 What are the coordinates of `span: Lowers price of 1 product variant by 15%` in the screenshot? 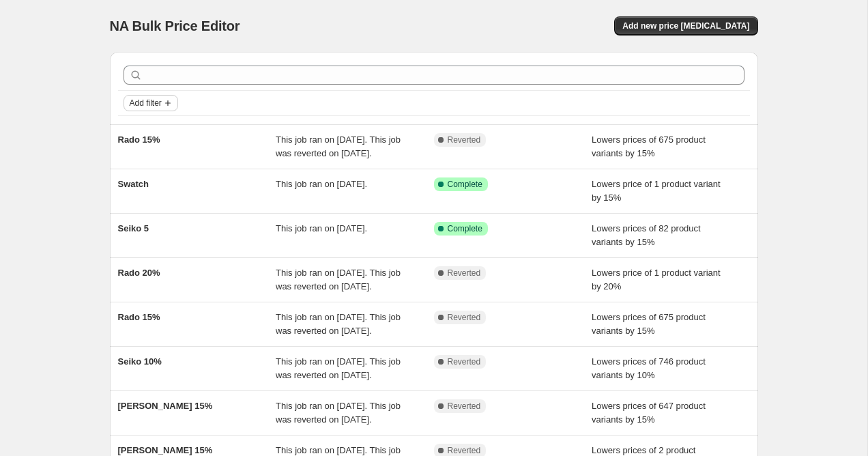 It's located at (655, 191).